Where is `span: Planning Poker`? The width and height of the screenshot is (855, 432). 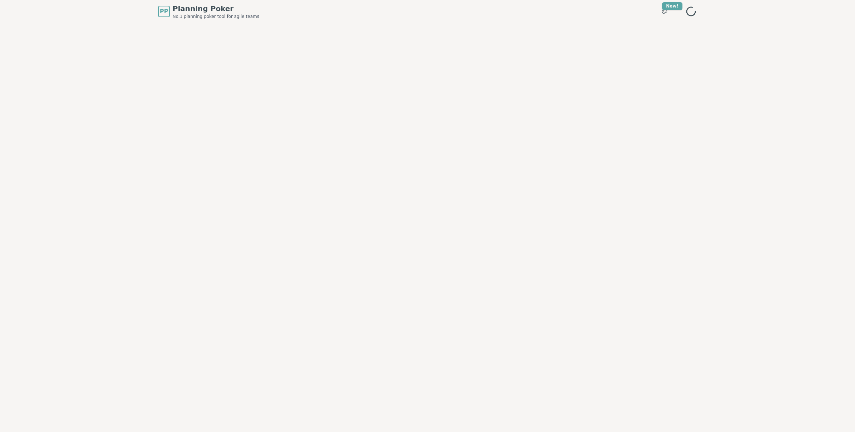
span: Planning Poker is located at coordinates (216, 9).